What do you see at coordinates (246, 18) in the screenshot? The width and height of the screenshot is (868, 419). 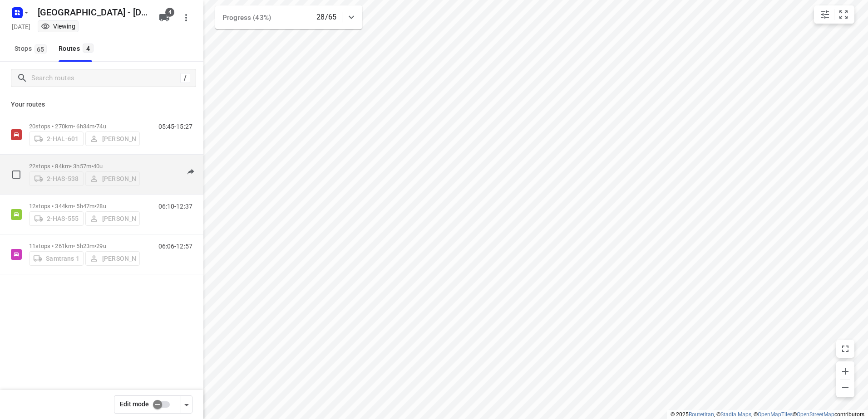 I see `span: Progress (43%)` at bounding box center [246, 18].